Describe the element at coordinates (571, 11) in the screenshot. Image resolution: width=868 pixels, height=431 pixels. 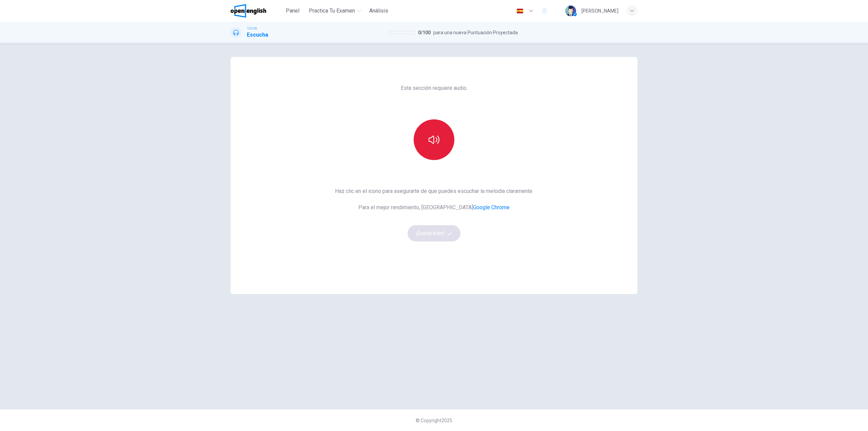
I see `img: Profile picture` at that location.